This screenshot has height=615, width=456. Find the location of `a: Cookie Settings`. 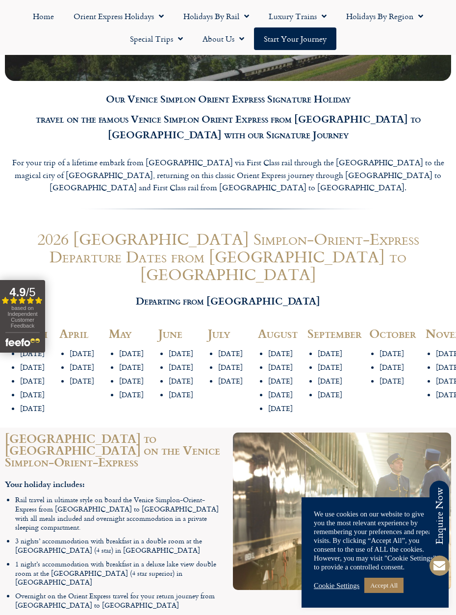

a: Cookie Settings is located at coordinates (337, 586).